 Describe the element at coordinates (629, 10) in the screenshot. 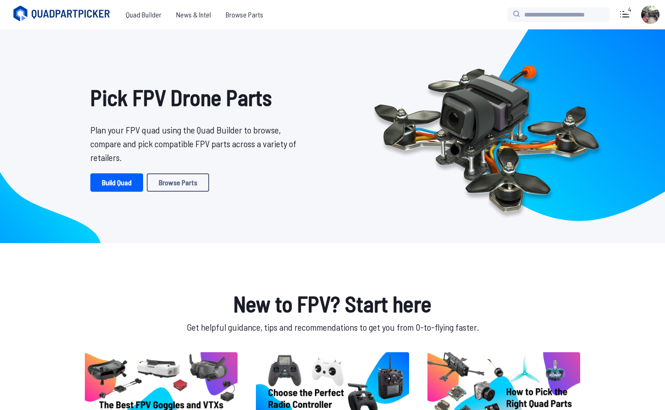

I see `div: 4` at that location.